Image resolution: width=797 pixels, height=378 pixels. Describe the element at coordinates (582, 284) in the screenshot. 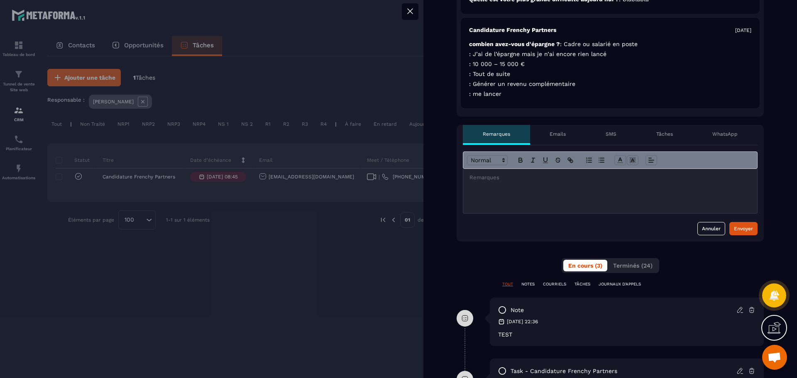

I see `p: TÂCHES` at that location.